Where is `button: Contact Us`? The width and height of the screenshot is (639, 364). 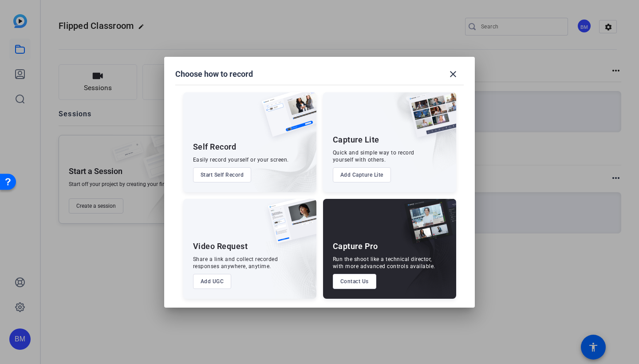
button: Contact Us is located at coordinates (355, 282).